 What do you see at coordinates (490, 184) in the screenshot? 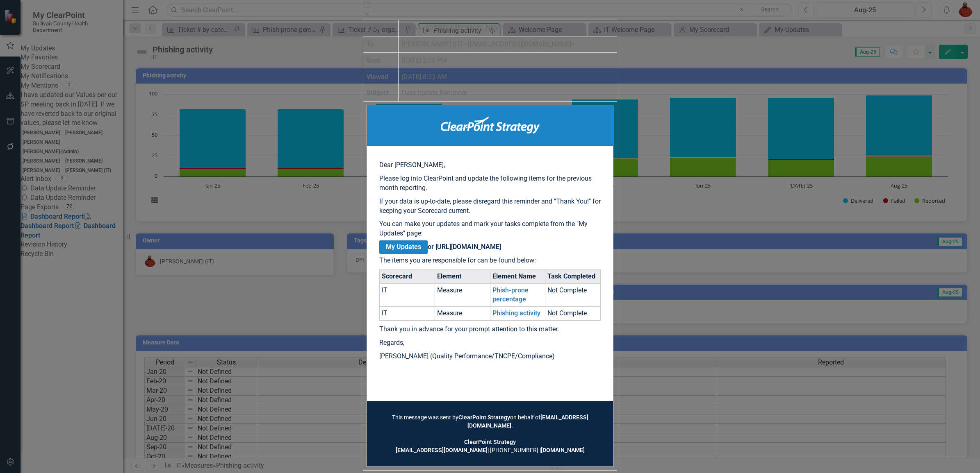
I see `p: Please log into ClearPoint and update the following items for the previous month reporting.` at bounding box center [490, 184].